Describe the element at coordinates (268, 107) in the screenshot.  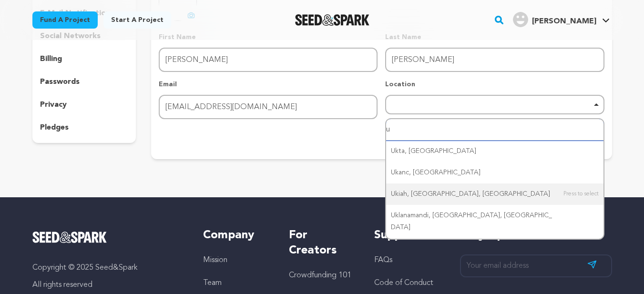
I see `input: Email` at that location.